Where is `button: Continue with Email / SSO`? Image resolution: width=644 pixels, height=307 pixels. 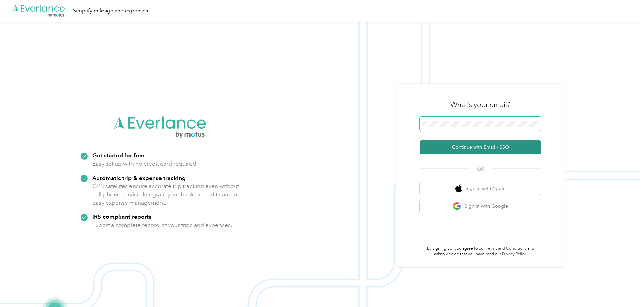 button: Continue with Email / SSO is located at coordinates (481, 147).